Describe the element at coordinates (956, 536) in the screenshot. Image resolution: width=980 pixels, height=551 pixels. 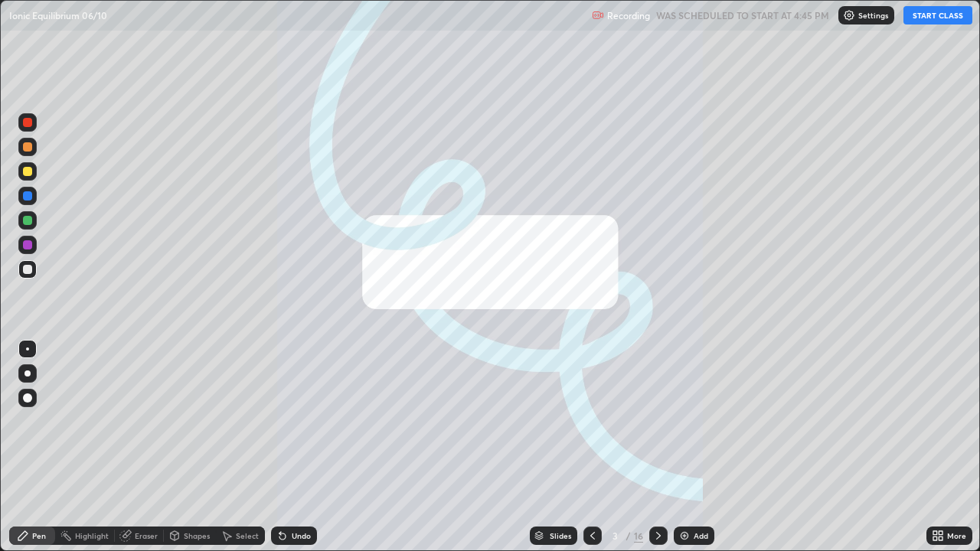
I see `div: More` at that location.